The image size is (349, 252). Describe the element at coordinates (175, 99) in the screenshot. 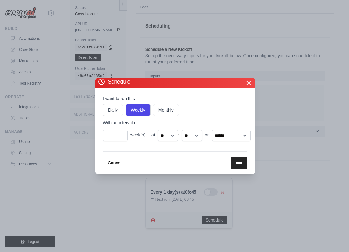

I see `label: I want to run this` at that location.